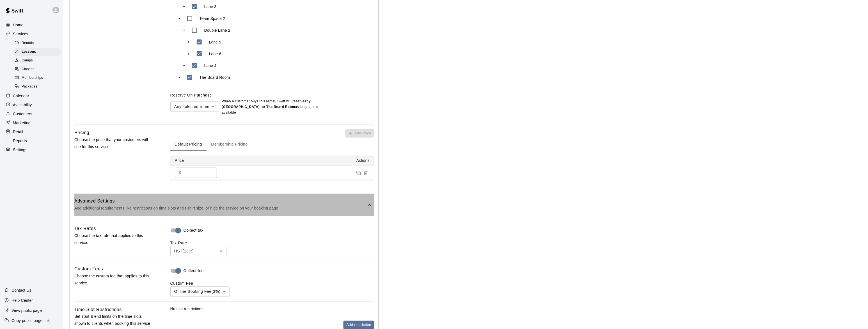 This screenshot has height=329, width=868. What do you see at coordinates (182, 284) in the screenshot?
I see `label: Custom Fee` at bounding box center [182, 284].